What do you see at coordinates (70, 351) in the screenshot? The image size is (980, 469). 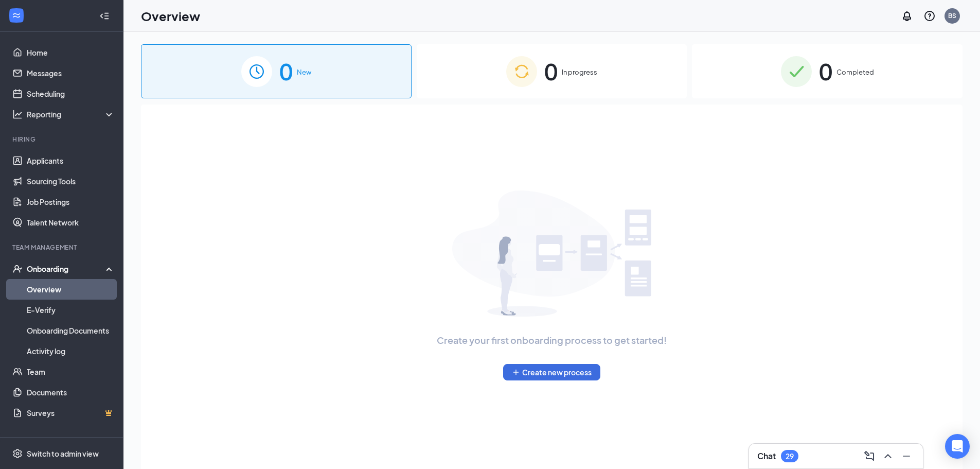 I see `a: Activity log` at bounding box center [70, 351].